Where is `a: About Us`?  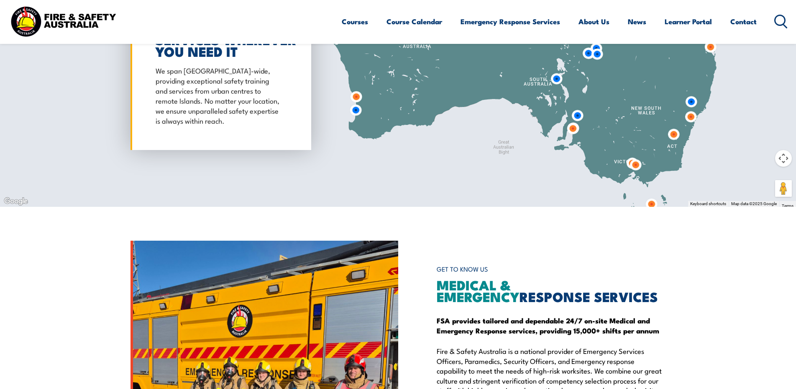 a: About Us is located at coordinates (594, 21).